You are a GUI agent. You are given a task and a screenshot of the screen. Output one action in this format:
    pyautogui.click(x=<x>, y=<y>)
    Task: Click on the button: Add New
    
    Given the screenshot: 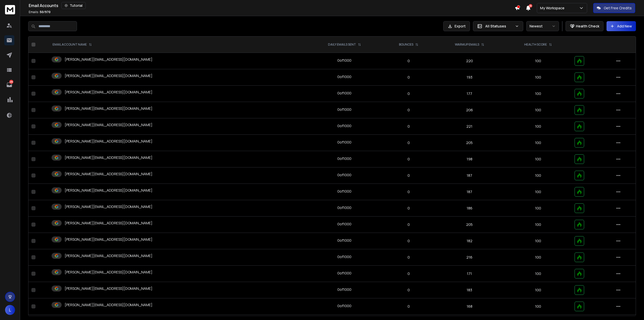 What is the action you would take?
    pyautogui.click(x=621, y=26)
    